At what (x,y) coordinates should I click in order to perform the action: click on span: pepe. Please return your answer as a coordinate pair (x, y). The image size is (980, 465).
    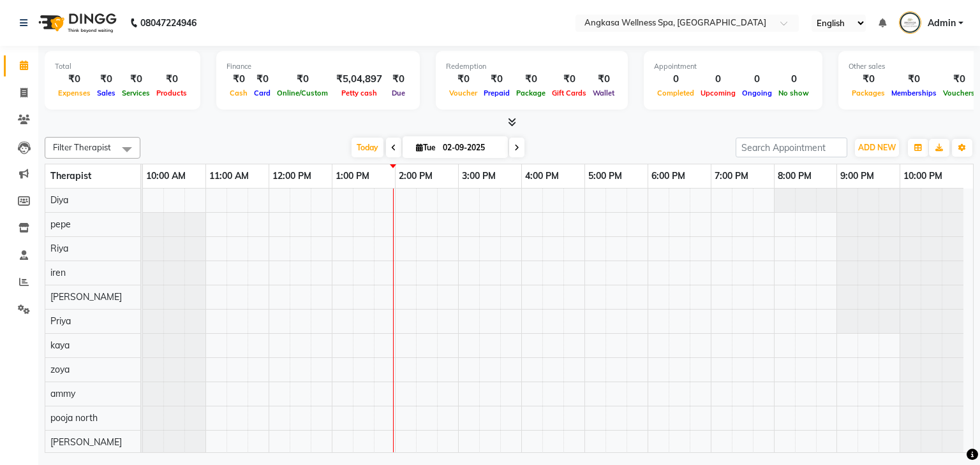
    Looking at the image, I should click on (61, 224).